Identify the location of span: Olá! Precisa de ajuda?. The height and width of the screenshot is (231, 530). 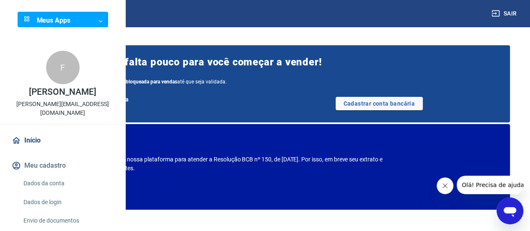
(38, 9).